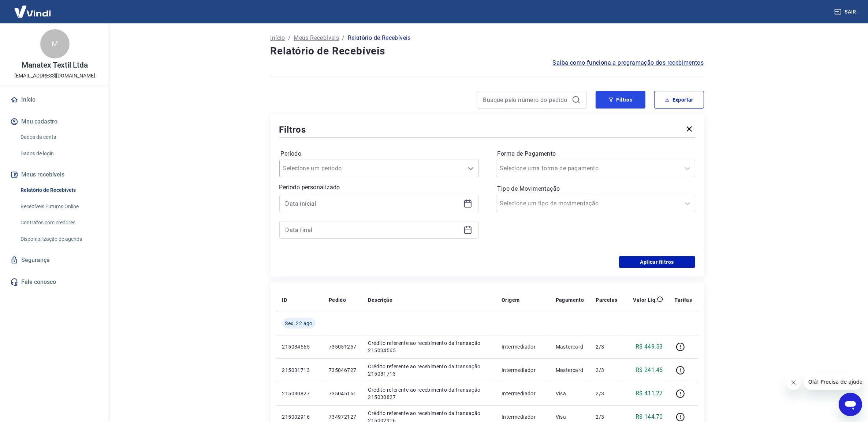 The height and width of the screenshot is (422, 868). What do you see at coordinates (649, 394) in the screenshot?
I see `p: R$ 411,27` at bounding box center [649, 394].